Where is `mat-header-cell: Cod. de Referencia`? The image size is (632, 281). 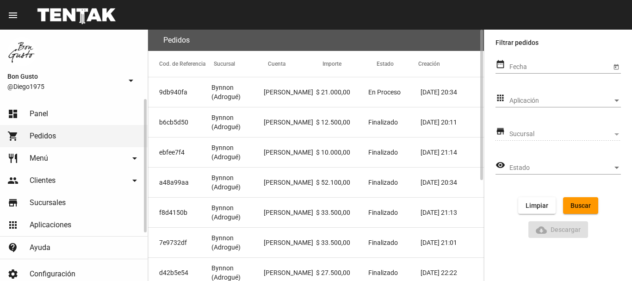
mat-header-cell: Cod. de Referencia is located at coordinates (181, 64).